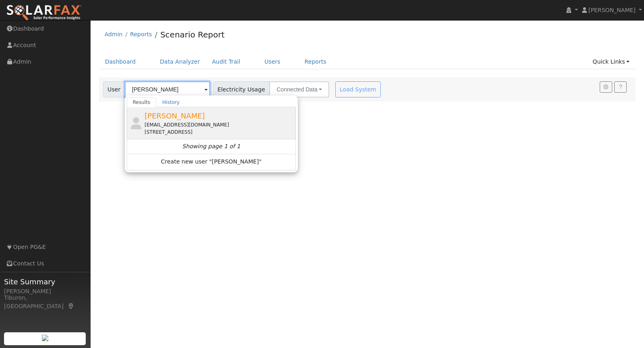 The image size is (644, 348). I want to click on a: History, so click(171, 102).